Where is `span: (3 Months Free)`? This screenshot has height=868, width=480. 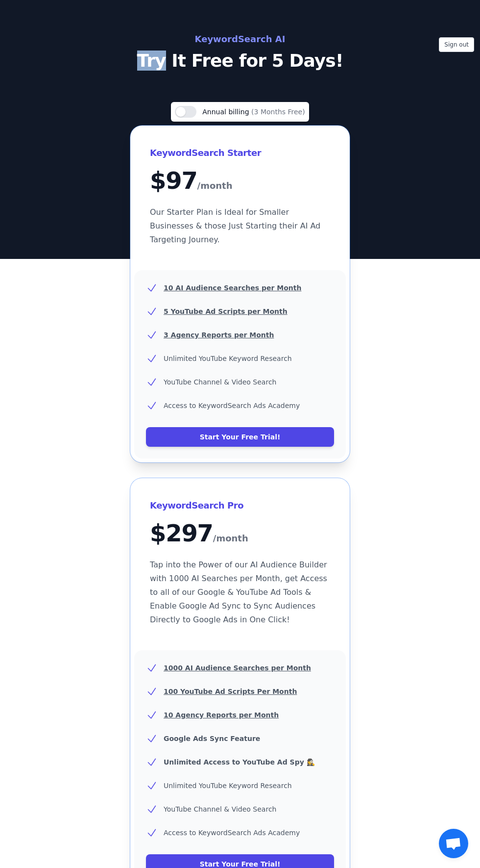
span: (3 Months Free) is located at coordinates (278, 112).